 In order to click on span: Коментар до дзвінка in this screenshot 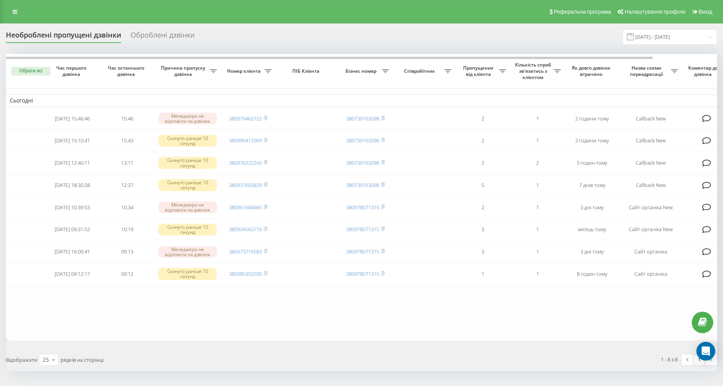, I will do `click(703, 71)`.